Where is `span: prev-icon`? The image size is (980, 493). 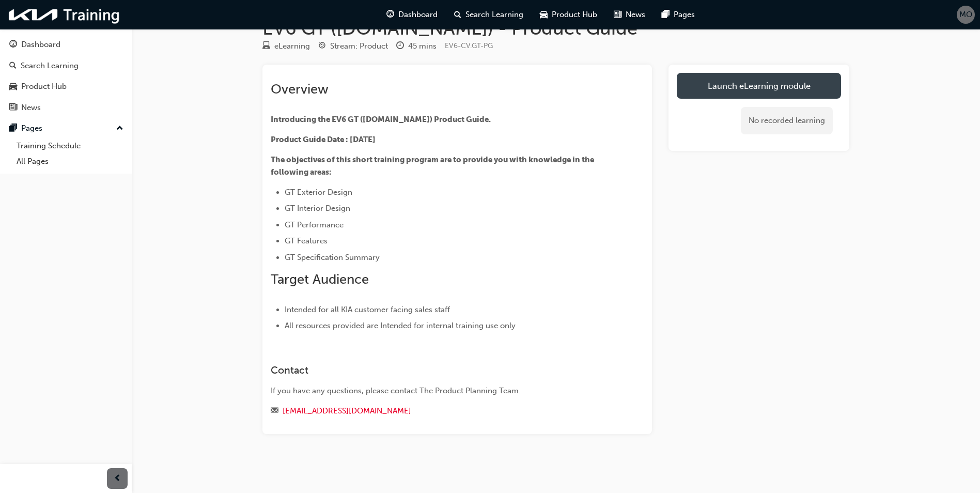
span: prev-icon is located at coordinates (117, 479).